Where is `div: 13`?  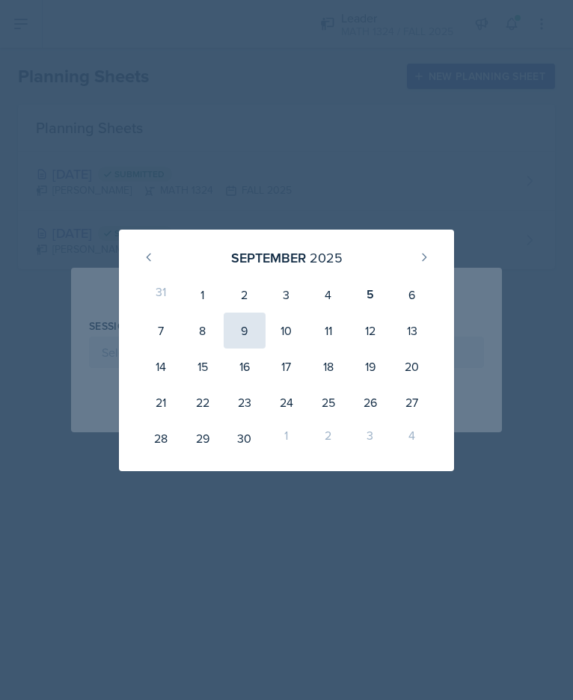 div: 13 is located at coordinates (412, 330).